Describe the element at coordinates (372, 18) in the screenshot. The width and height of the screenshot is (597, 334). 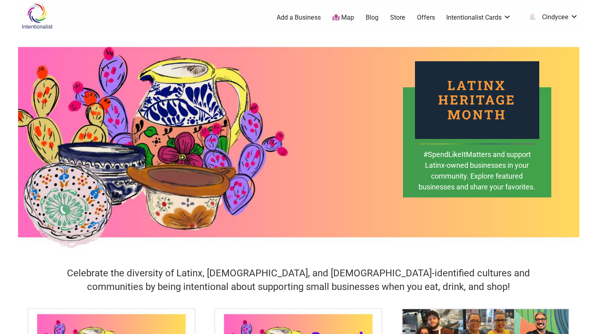
I see `a: Blog` at that location.